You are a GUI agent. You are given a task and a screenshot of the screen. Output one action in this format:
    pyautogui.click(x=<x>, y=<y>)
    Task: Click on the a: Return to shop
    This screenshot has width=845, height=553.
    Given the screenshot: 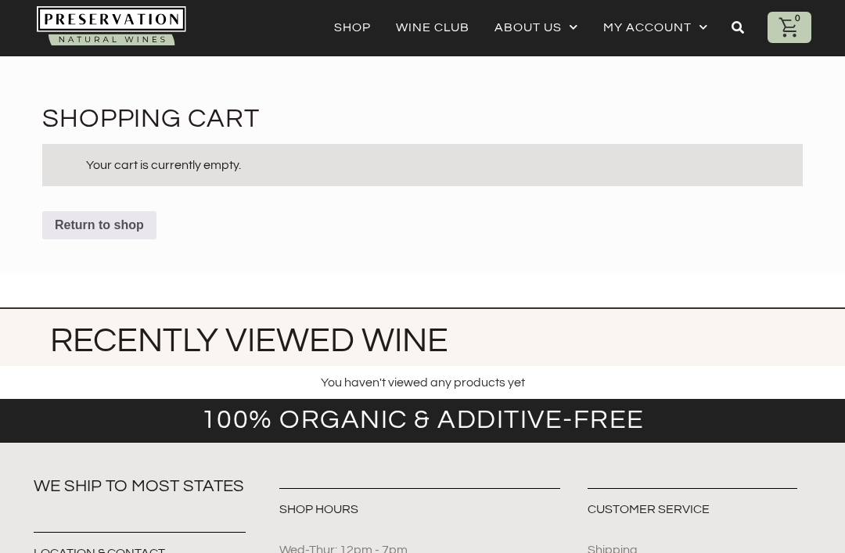 What is the action you would take?
    pyautogui.click(x=99, y=225)
    